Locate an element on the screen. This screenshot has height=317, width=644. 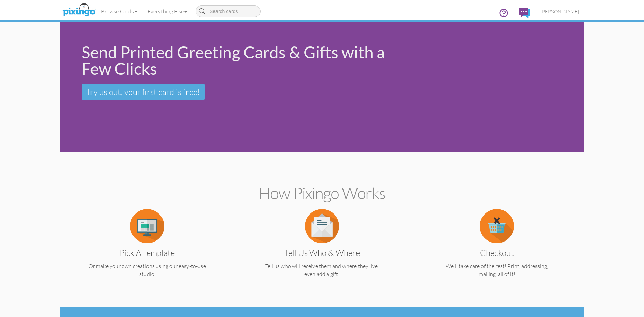
h3: Checkout is located at coordinates (497, 253).